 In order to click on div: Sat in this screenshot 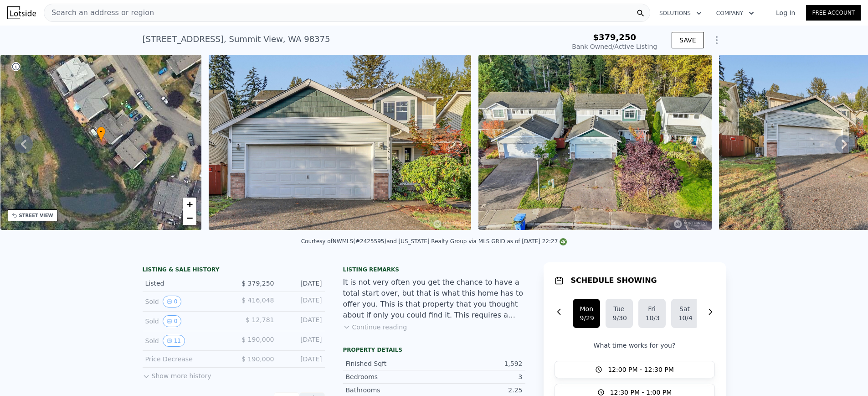, I will do `click(685, 308)`.